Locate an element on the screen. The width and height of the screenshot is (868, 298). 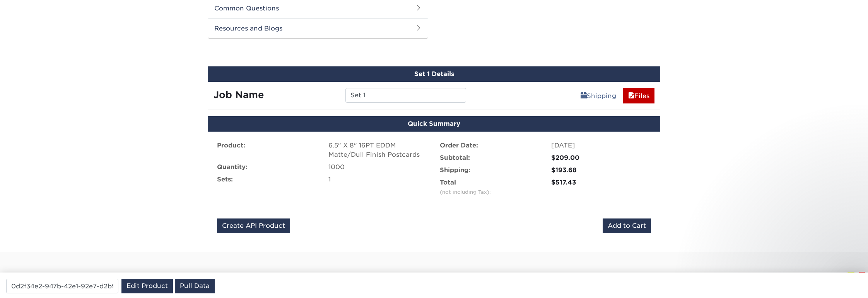
input: Enter a job name is located at coordinates (405, 95).